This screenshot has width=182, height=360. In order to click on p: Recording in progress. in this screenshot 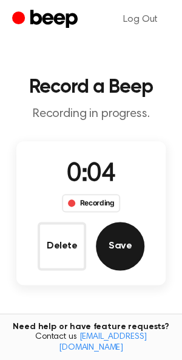, I will do `click(91, 114)`.